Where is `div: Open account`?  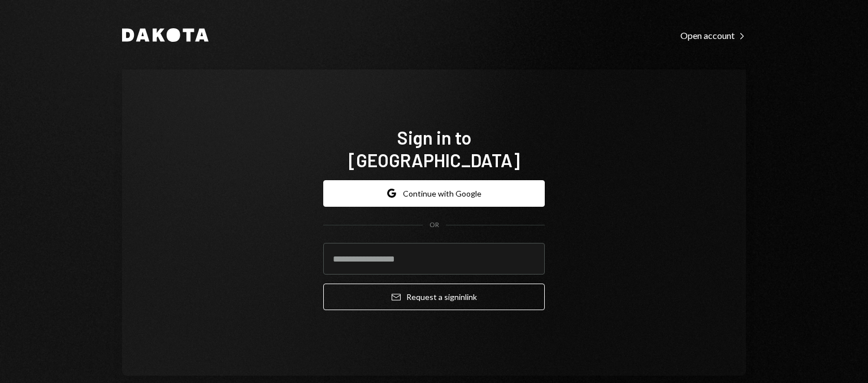
div: Open account is located at coordinates (713, 36).